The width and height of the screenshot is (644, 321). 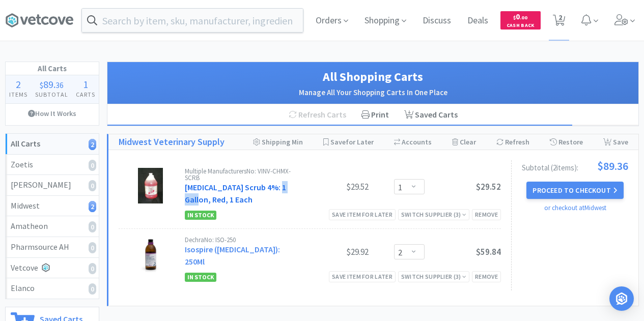 What do you see at coordinates (520, 26) in the screenshot?
I see `span: Cash Back` at bounding box center [520, 26].